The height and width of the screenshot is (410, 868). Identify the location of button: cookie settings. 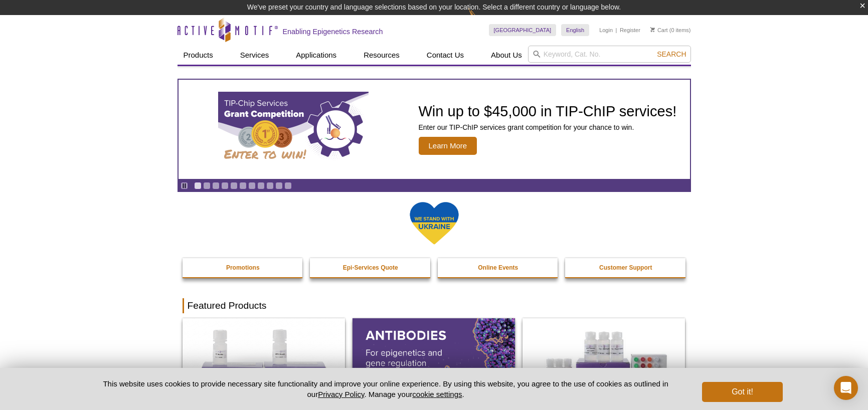
(437, 394).